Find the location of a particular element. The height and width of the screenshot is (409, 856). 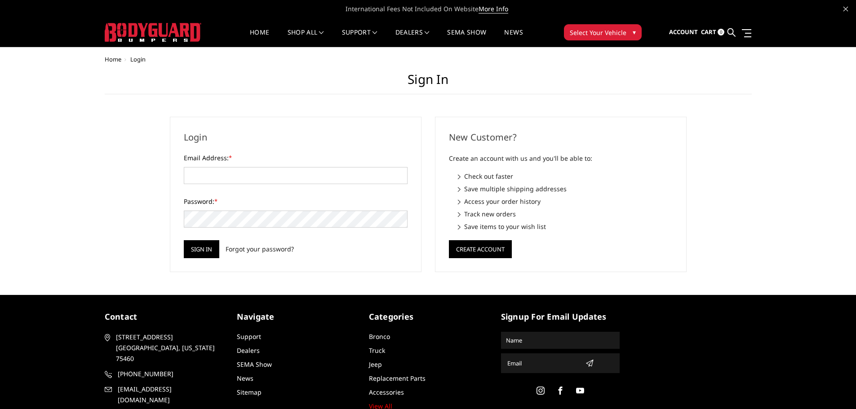

a: Accessories is located at coordinates (386, 392).